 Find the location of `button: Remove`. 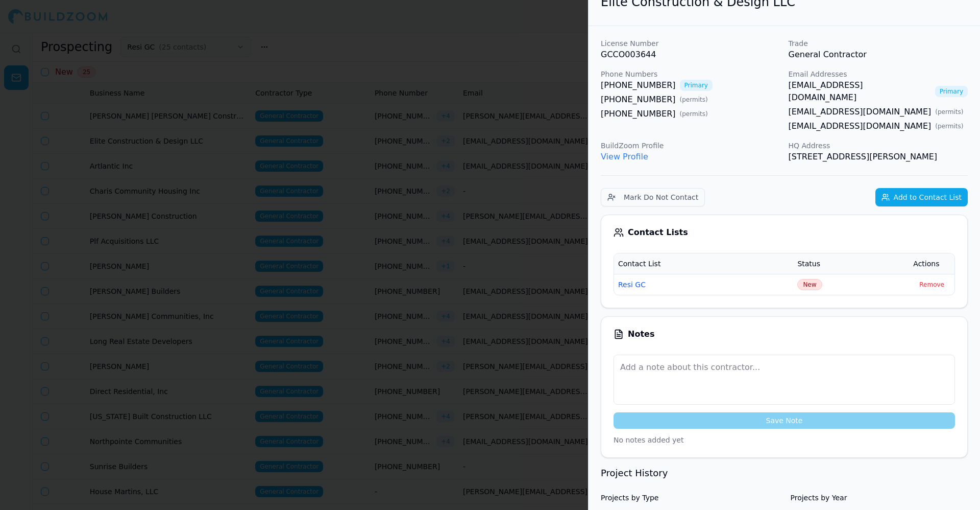

button: Remove is located at coordinates (931, 284).